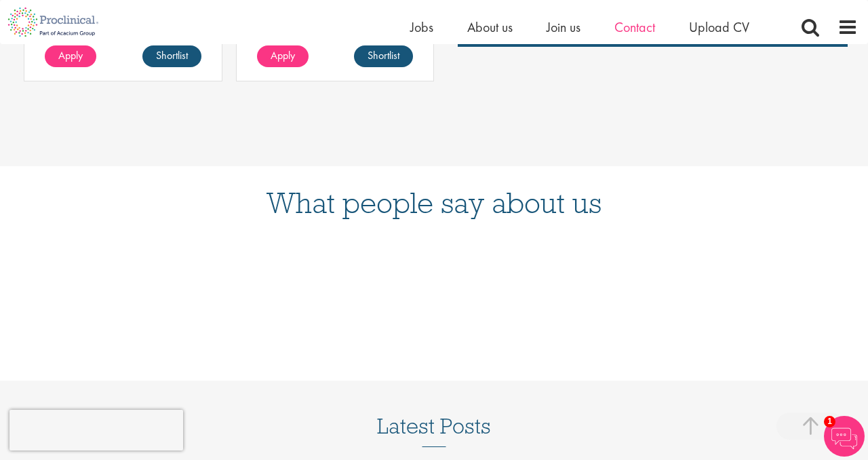 Image resolution: width=868 pixels, height=460 pixels. Describe the element at coordinates (563, 27) in the screenshot. I see `a: Join us` at that location.